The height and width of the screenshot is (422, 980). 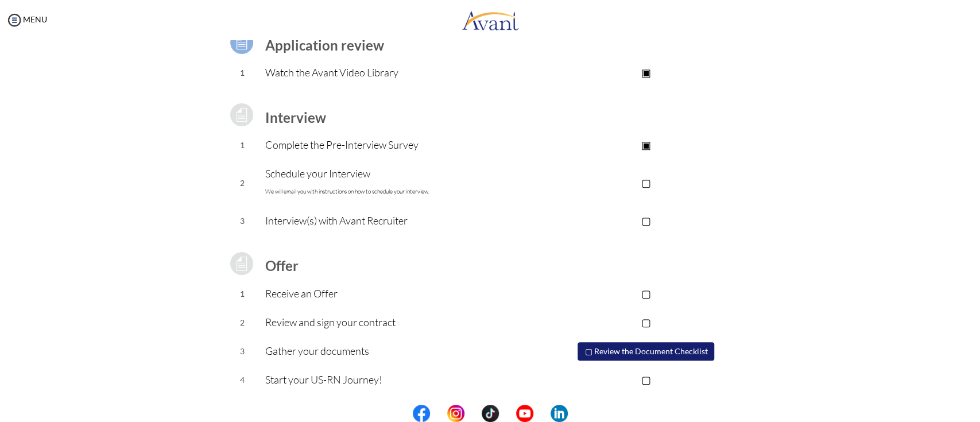 I want to click on p: Watch the Avant Video Library, so click(x=398, y=72).